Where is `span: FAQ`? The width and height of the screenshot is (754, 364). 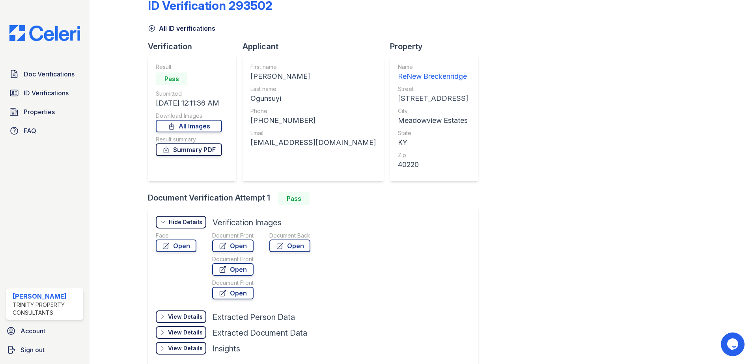 span: FAQ is located at coordinates (30, 131).